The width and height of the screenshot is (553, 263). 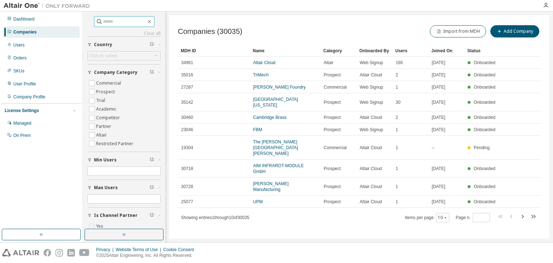 I want to click on div: Companies, so click(x=25, y=32).